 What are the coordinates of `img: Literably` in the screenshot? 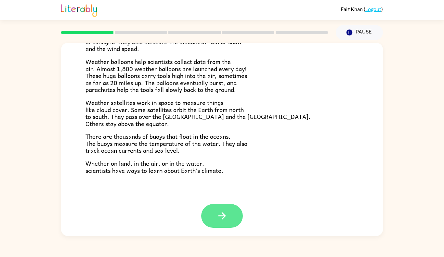 It's located at (79, 10).